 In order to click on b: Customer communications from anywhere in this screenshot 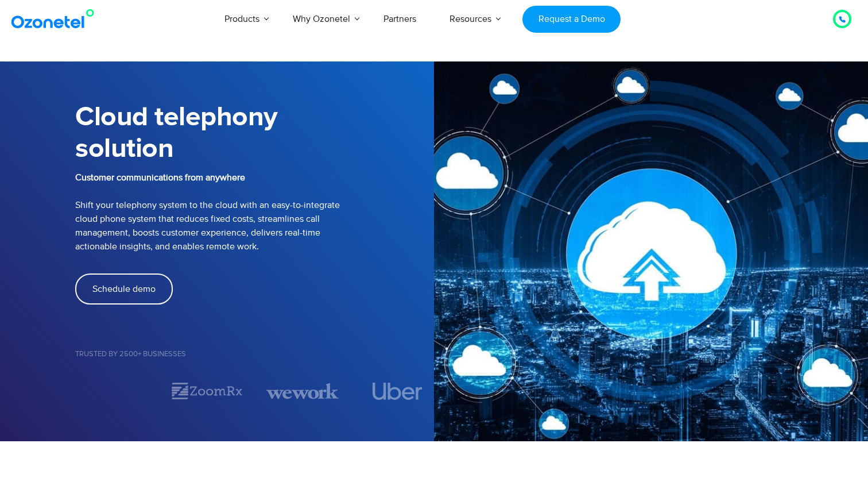, I will do `click(160, 178)`.